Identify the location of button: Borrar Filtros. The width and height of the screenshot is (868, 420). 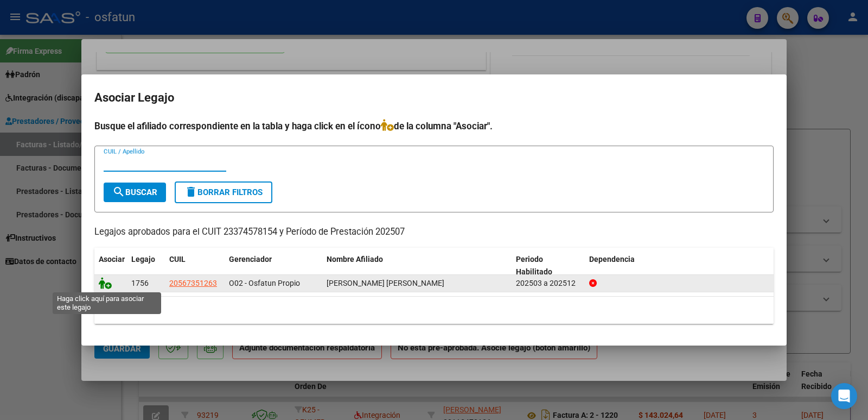
(223, 192).